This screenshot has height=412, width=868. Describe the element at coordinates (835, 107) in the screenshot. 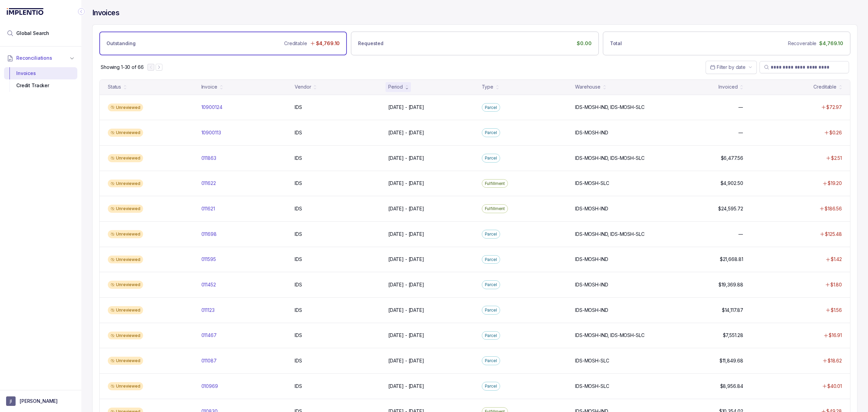

I see `p: $72.97` at that location.